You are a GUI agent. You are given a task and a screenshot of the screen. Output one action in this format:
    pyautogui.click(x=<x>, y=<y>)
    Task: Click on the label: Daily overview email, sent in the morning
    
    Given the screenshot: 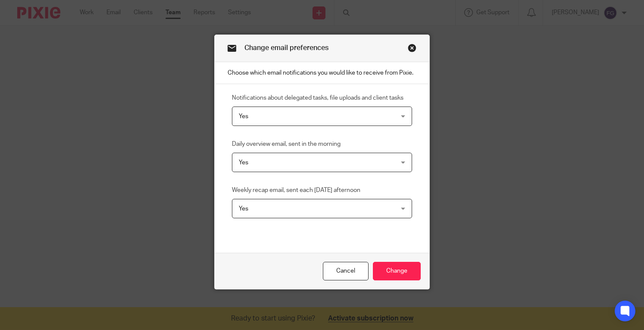 What is the action you would take?
    pyautogui.click(x=286, y=144)
    